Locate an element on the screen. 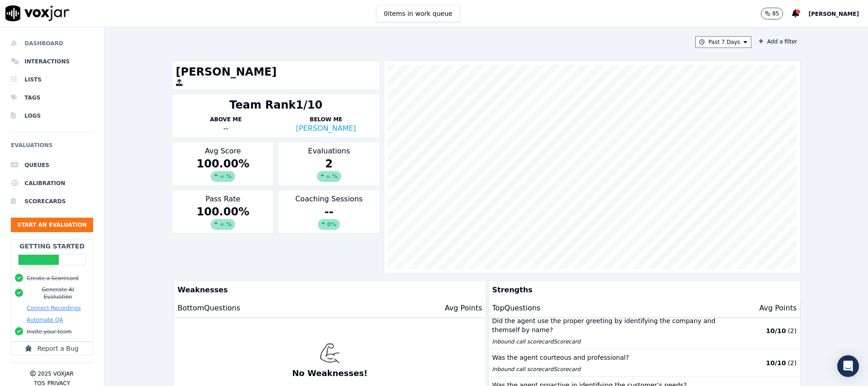 The width and height of the screenshot is (868, 386). button: Create a Scorecard is located at coordinates (52, 278).